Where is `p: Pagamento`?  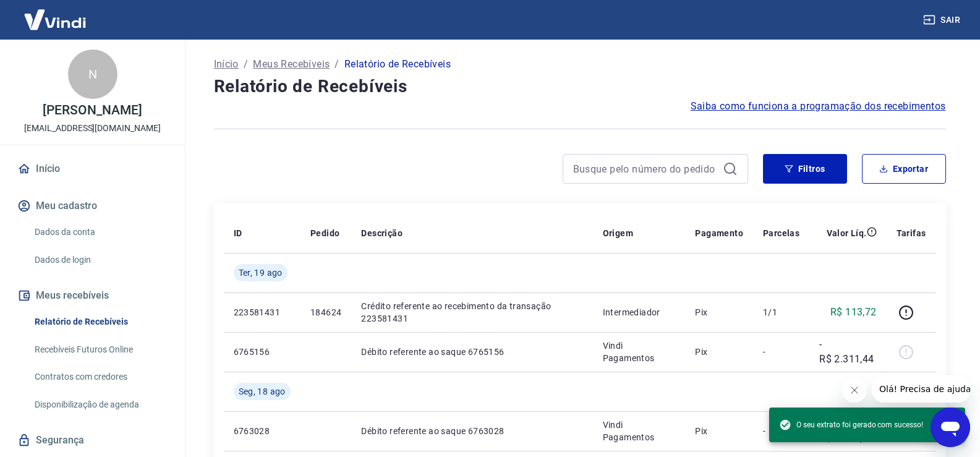 p: Pagamento is located at coordinates (719, 233).